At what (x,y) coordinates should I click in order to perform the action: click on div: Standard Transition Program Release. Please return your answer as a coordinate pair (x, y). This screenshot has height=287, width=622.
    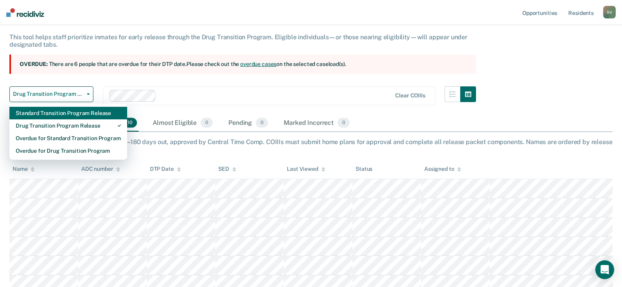
    Looking at the image, I should click on (68, 113).